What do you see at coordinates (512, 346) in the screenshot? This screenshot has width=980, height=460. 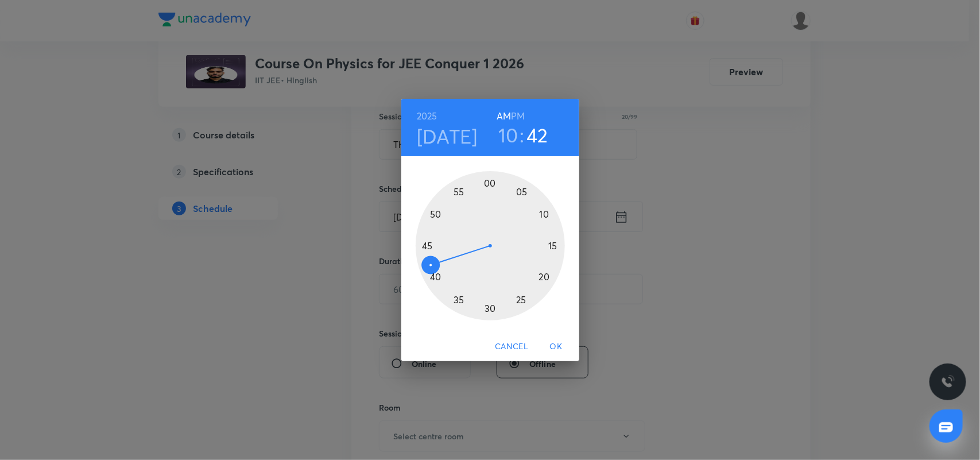 I see `button: Cancel` at bounding box center [512, 346].